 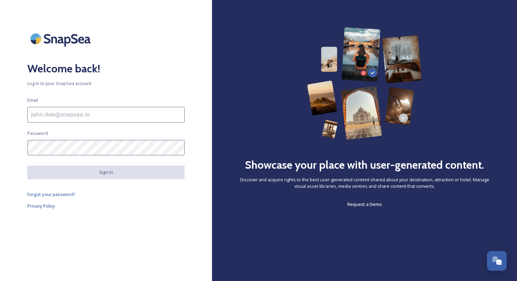 What do you see at coordinates (62, 39) in the screenshot?
I see `img: SnapSea Logo` at bounding box center [62, 39].